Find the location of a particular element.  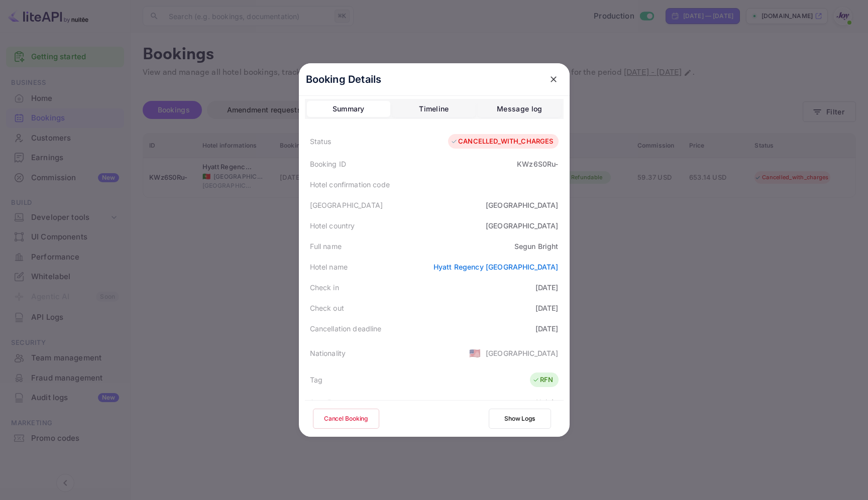

div: RFN is located at coordinates (543, 380).